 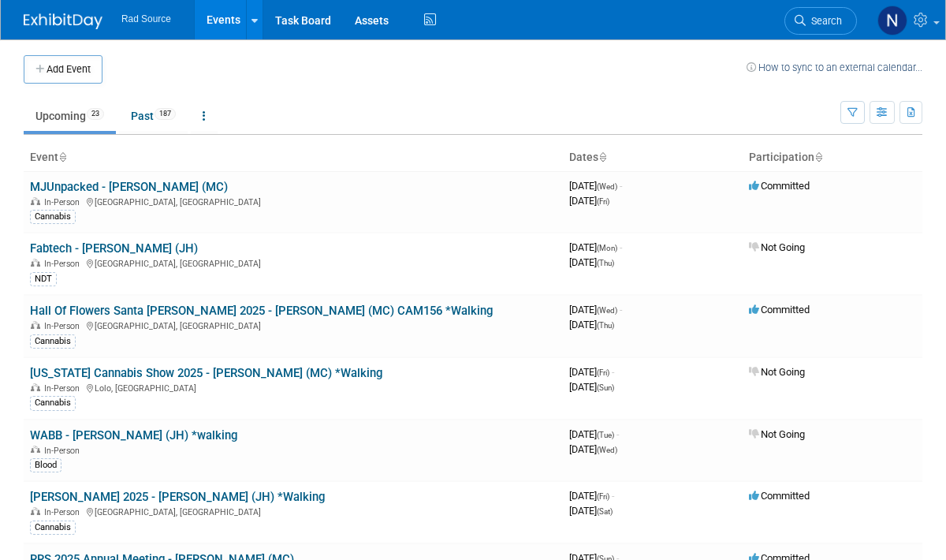 What do you see at coordinates (607, 248) in the screenshot?
I see `span: (Mon)` at bounding box center [607, 248].